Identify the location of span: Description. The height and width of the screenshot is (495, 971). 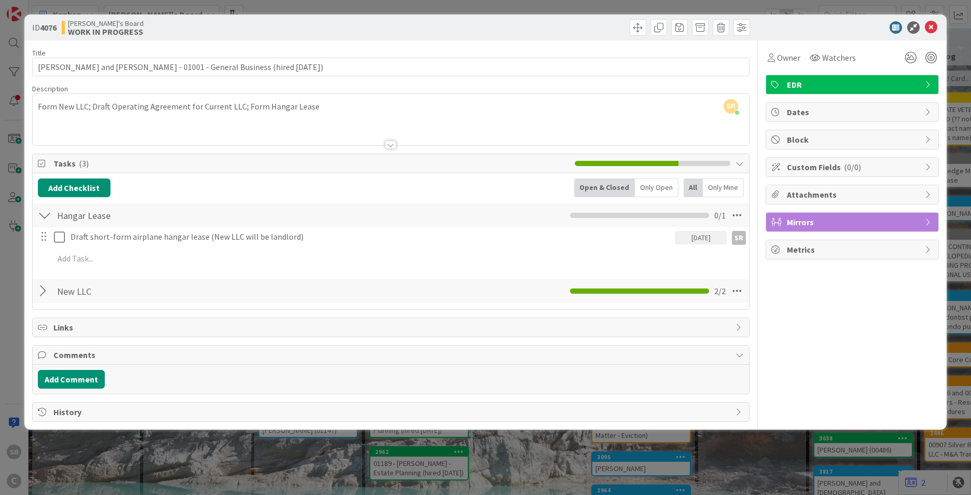
(50, 89).